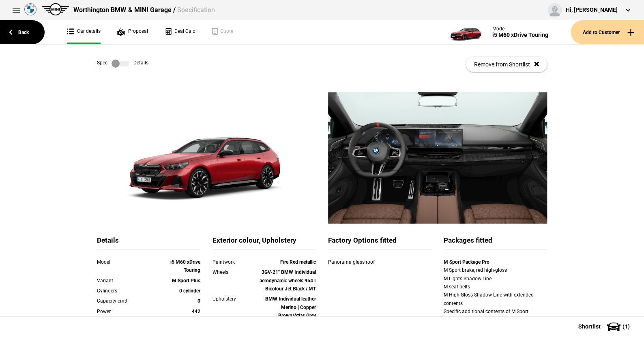 Image resolution: width=644 pixels, height=337 pixels. I want to click on strong: 0, so click(198, 301).